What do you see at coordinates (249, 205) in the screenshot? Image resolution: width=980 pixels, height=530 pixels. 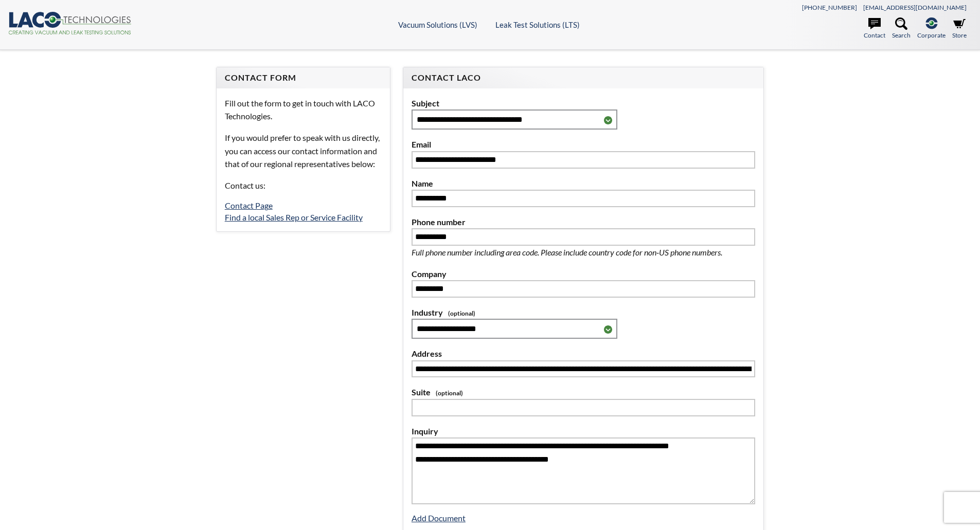 I see `a: Contact Page` at bounding box center [249, 205].